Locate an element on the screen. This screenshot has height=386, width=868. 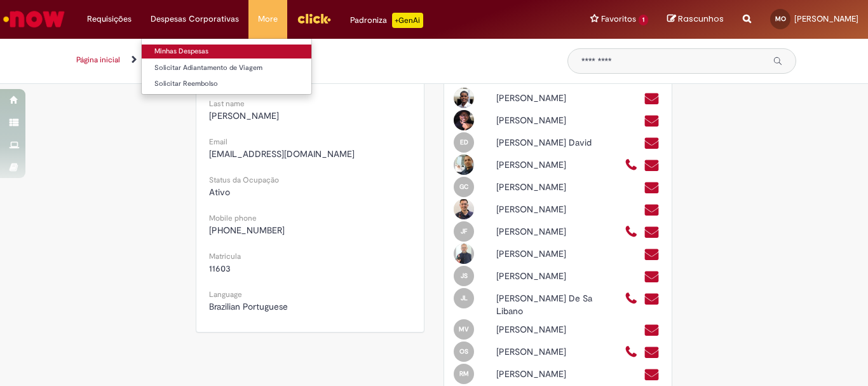
a: Enviar um e-mail para vrfrso@ambev.com.br is located at coordinates (651, 165).